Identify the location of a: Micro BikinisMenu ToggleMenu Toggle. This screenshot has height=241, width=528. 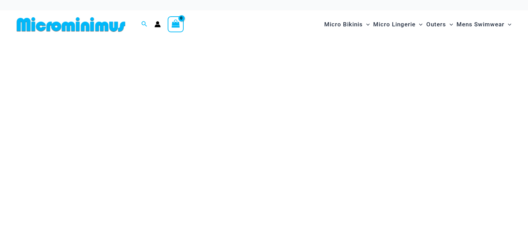
(346, 24).